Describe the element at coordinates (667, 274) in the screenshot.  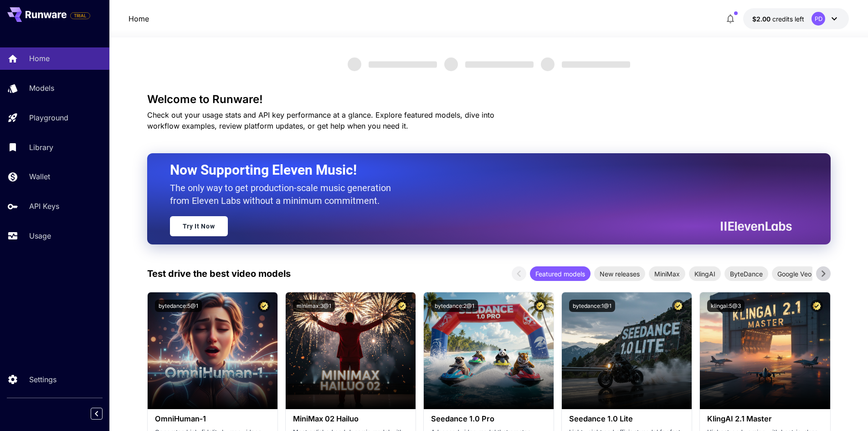
I see `span: MiniMax` at that location.